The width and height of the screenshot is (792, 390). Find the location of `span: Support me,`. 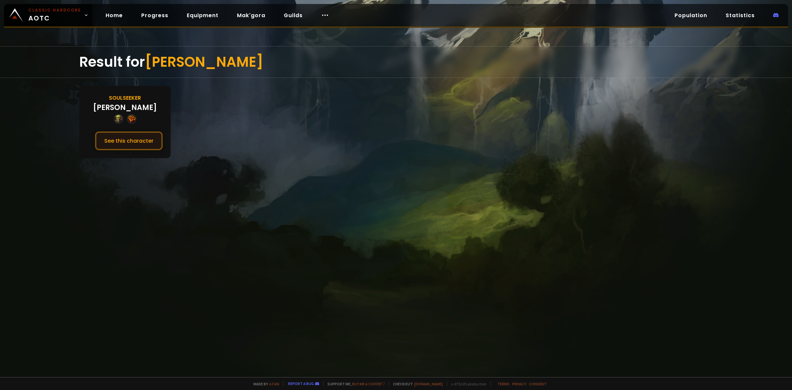

span: Support me, is located at coordinates (354, 383).